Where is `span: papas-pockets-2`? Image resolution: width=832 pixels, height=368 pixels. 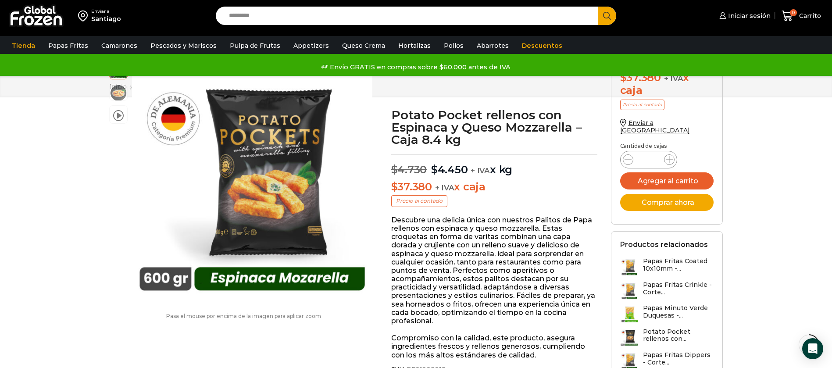 span: papas-pockets-2 is located at coordinates (118, 93).